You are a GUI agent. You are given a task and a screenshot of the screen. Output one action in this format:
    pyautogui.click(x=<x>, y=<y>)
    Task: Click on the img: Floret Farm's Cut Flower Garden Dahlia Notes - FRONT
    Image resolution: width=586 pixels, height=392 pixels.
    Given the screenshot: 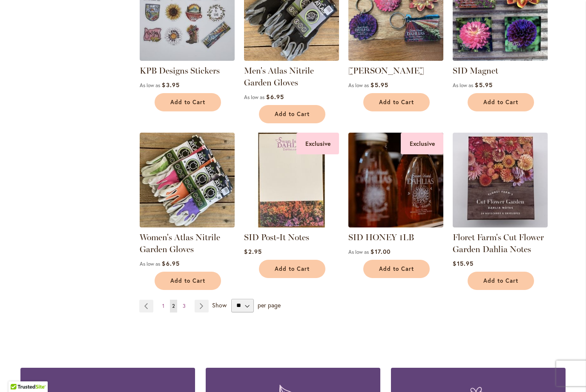 What is the action you would take?
    pyautogui.click(x=500, y=180)
    